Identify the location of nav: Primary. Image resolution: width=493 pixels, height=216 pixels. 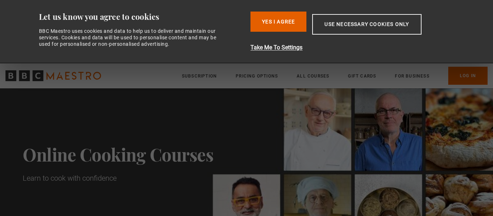
(335, 76).